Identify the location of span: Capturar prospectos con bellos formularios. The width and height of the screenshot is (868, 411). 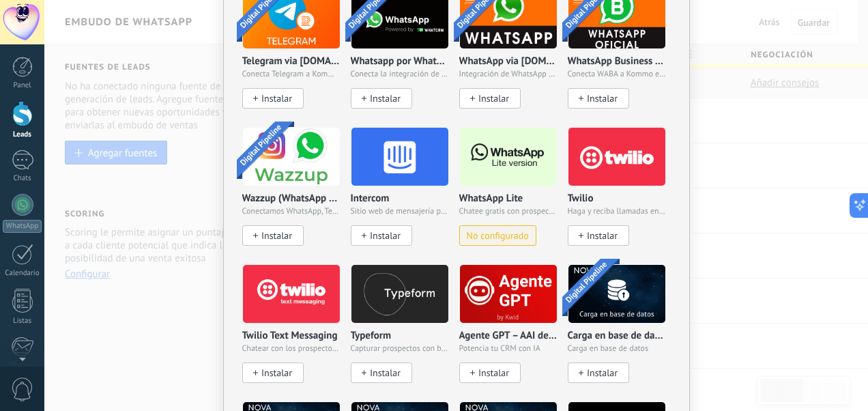
(400, 349).